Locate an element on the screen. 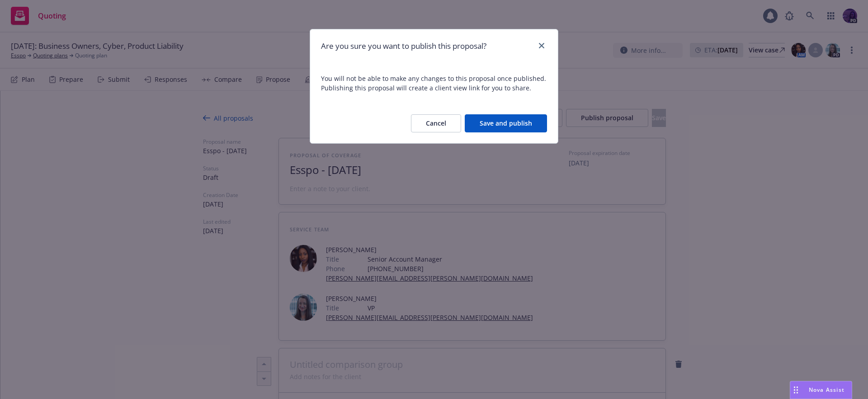  button: Cancel is located at coordinates (435, 123).